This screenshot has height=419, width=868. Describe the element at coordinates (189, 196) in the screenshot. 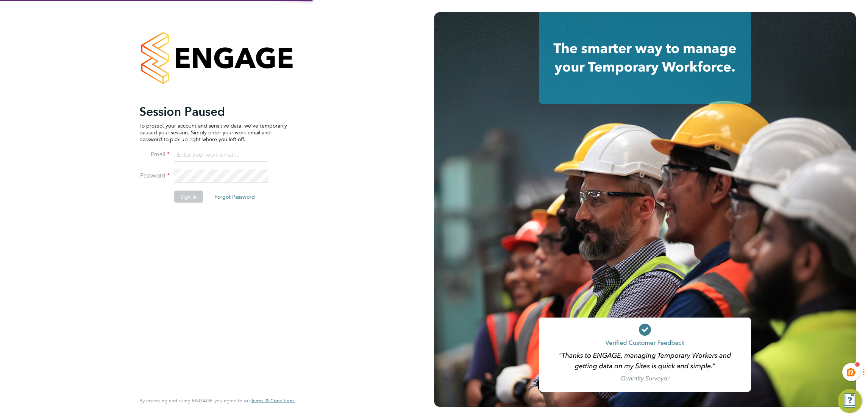

I see `button: Sign In` at that location.